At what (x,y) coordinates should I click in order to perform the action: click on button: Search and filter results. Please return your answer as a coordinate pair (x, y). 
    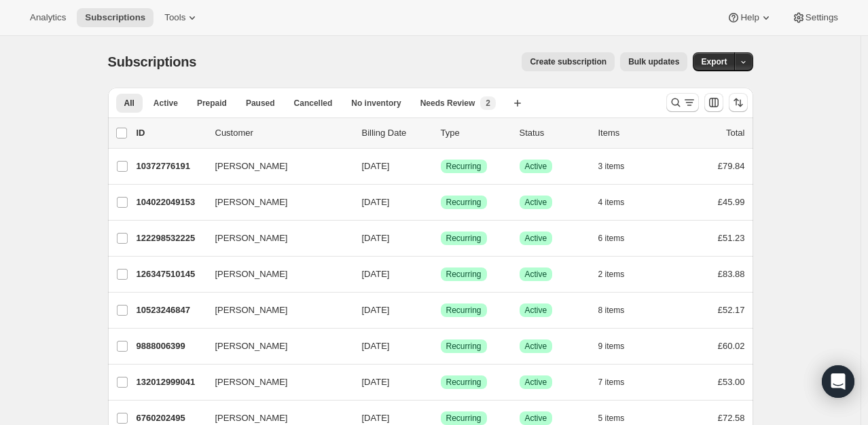
    Looking at the image, I should click on (683, 102).